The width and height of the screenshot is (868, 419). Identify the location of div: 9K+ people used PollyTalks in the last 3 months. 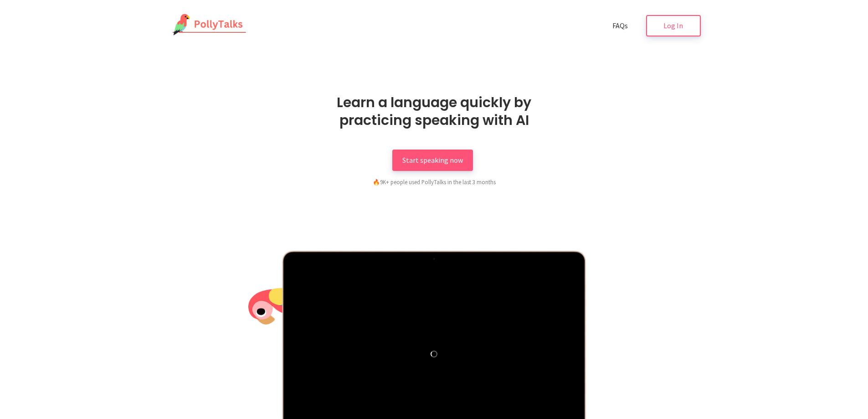
(434, 182).